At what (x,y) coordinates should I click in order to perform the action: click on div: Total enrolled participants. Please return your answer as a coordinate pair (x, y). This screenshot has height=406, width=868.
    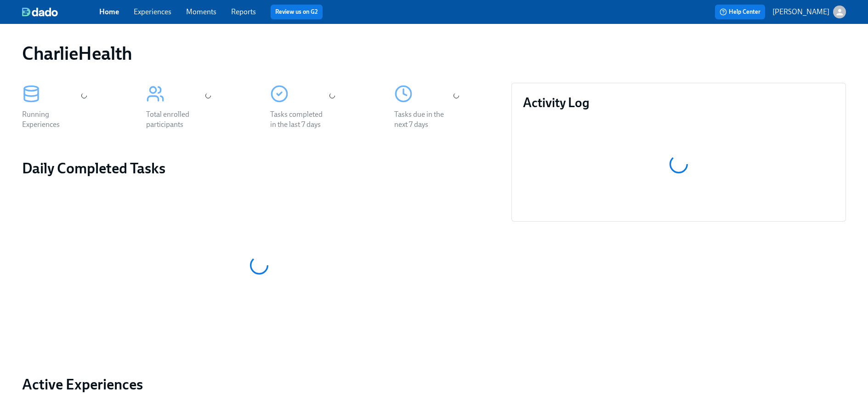
    Looking at the image, I should click on (175, 120).